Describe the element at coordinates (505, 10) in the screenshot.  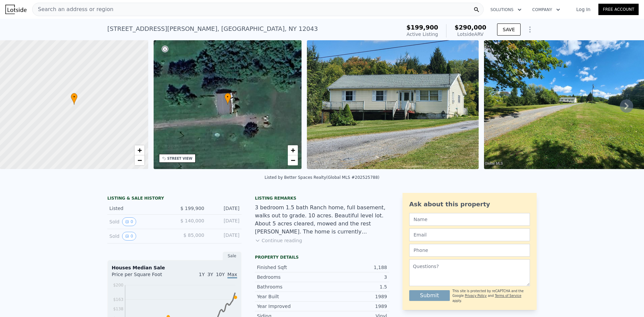
I see `button: Solutions` at that location.